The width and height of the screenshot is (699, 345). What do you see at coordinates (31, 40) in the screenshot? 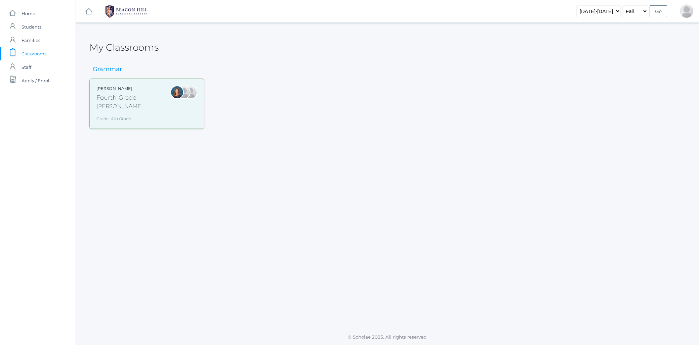
I see `span: Families` at bounding box center [31, 40].